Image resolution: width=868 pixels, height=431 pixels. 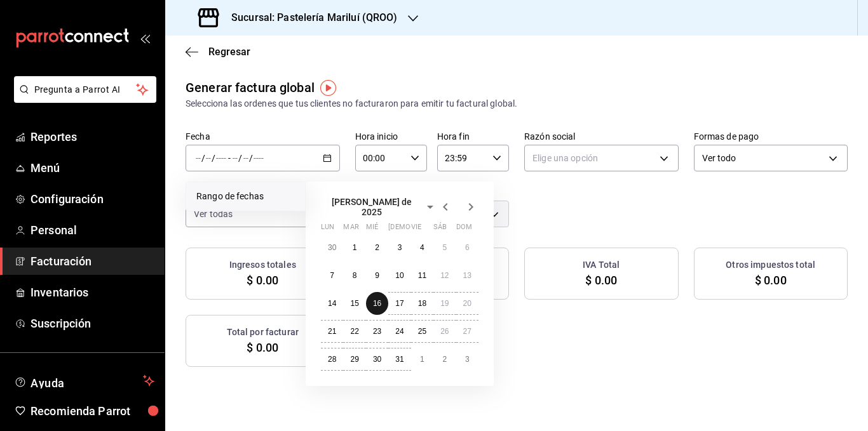 I want to click on abbr: 15 de julio de 2025, so click(x=354, y=303).